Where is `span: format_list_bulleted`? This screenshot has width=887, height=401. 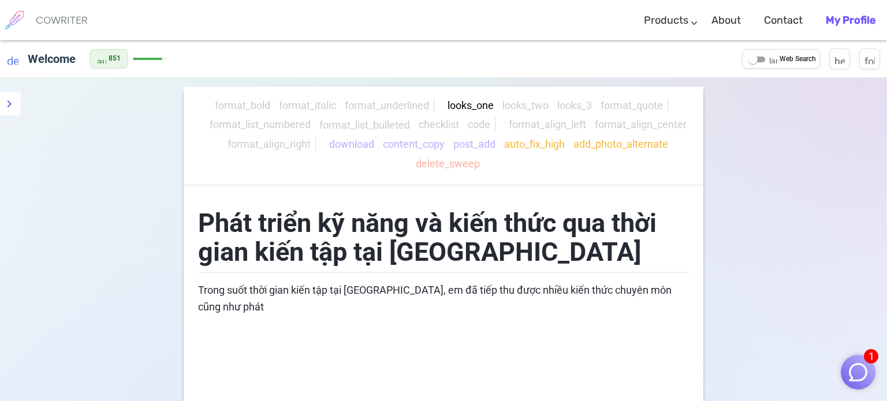
span: format_list_bulleted is located at coordinates (364, 125).